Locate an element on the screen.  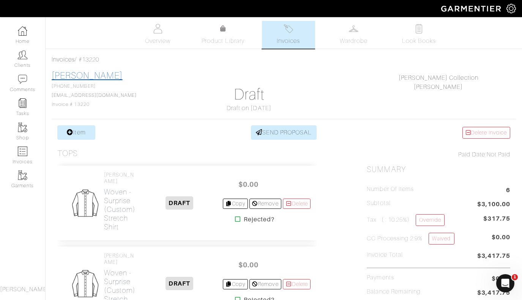
img: wardrobe-487a4870c1b7c33e795ec22d11cfc2ed9d08956e64fb3008fe2437562e282088.svg is located at coordinates (354, 28).